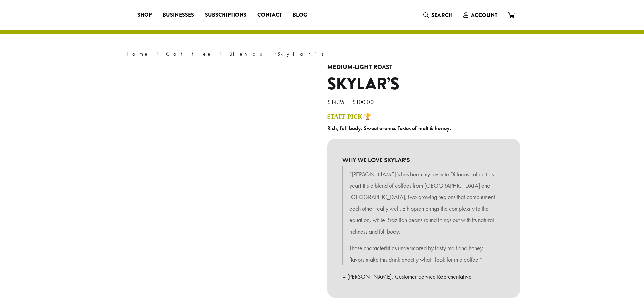  What do you see at coordinates (179, 15) in the screenshot?
I see `a: Businesses` at bounding box center [179, 15].